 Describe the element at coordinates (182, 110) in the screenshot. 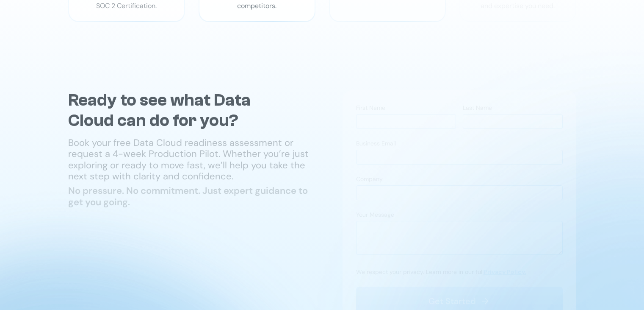

I see `h2: Ready to see what Data Cloud can do for you?` at that location.